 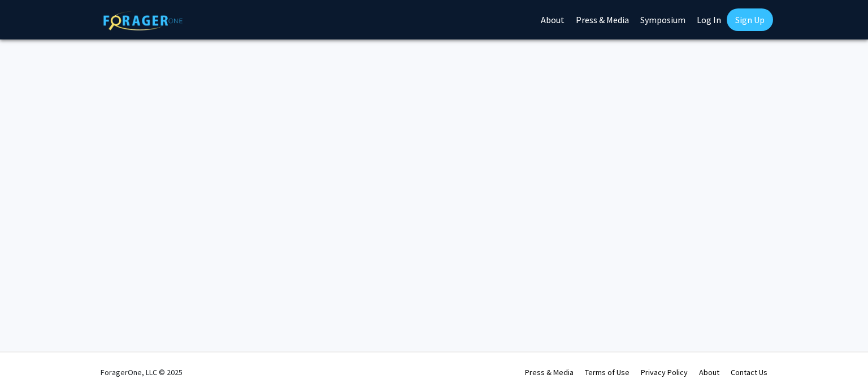 I want to click on a: Terms of Use, so click(x=607, y=372).